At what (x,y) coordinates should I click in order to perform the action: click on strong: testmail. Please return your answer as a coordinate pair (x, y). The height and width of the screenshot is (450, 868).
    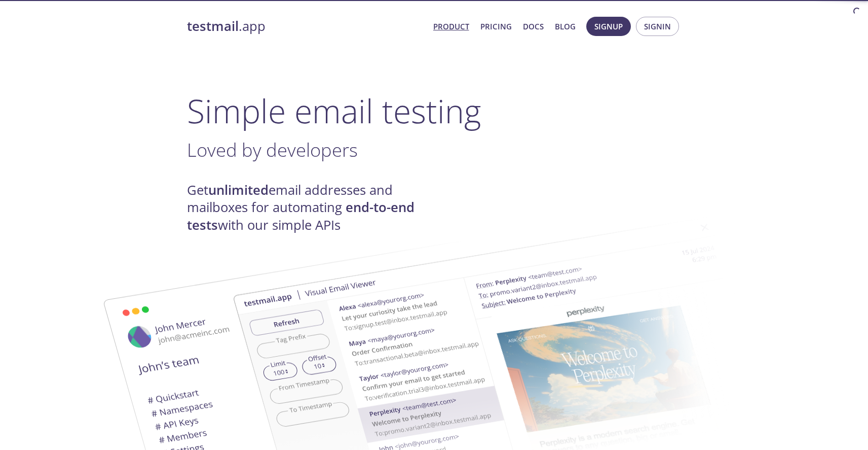
    Looking at the image, I should click on (213, 26).